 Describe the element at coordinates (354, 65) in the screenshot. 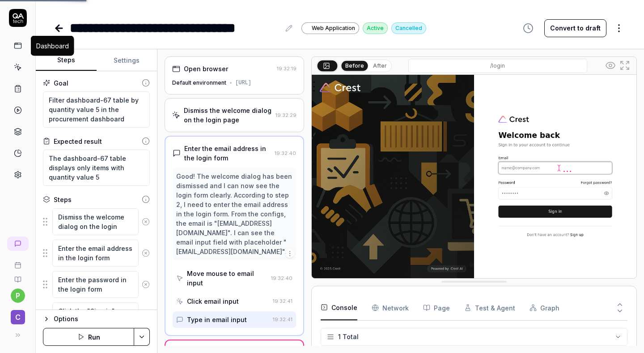

I see `button: Before` at that location.